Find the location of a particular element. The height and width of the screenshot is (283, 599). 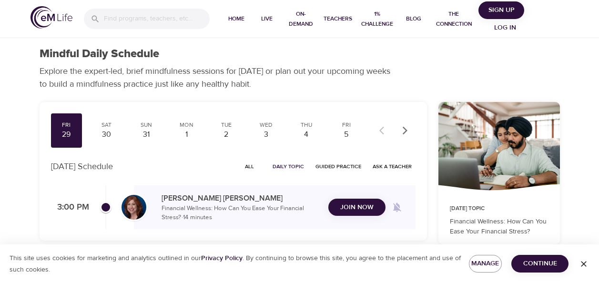

span: Log in is located at coordinates (505, 28).